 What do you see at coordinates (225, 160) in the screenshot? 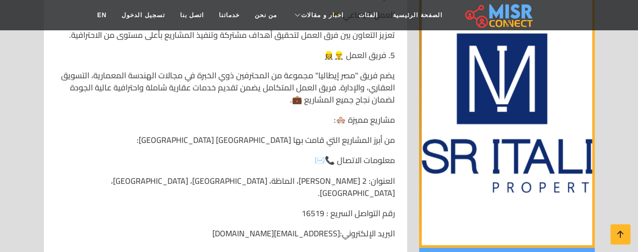
I see `p: معلومات الاتصال 📞✉️` at bounding box center [225, 160].